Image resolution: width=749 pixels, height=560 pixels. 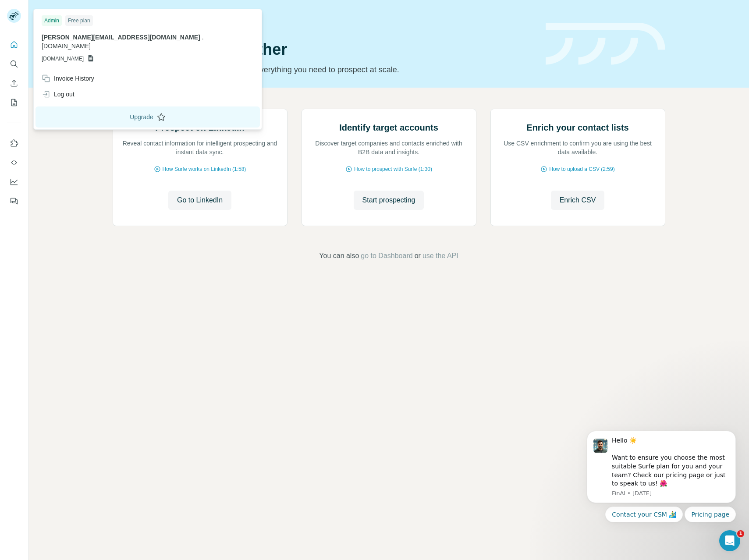 What do you see at coordinates (393, 169) in the screenshot?
I see `span: How to prospect with Surfe (1:30)` at bounding box center [393, 169].